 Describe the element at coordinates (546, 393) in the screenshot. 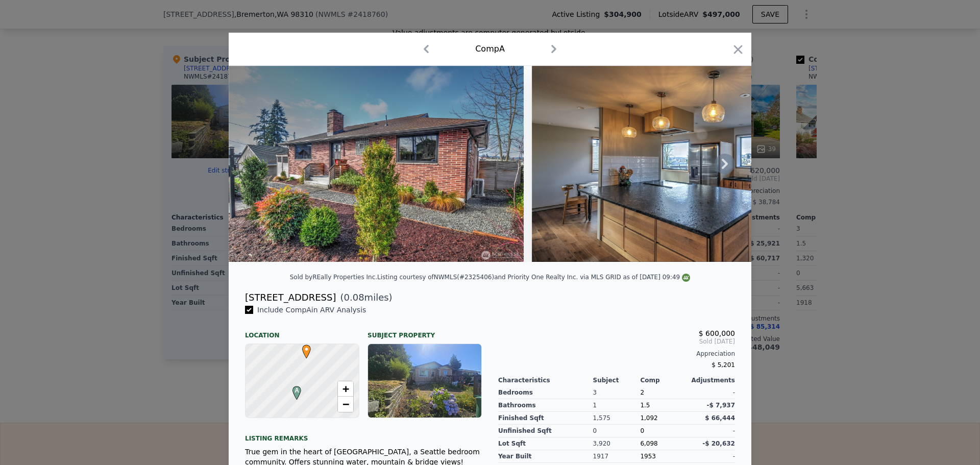

I see `div: Bedrooms` at that location.